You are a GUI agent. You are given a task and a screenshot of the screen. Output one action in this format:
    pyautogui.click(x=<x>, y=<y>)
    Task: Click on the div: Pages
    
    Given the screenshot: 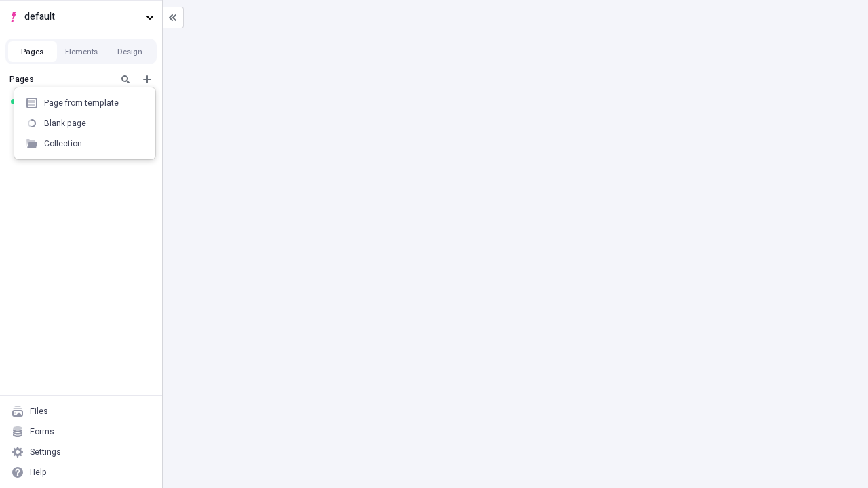 What is the action you would take?
    pyautogui.click(x=60, y=79)
    